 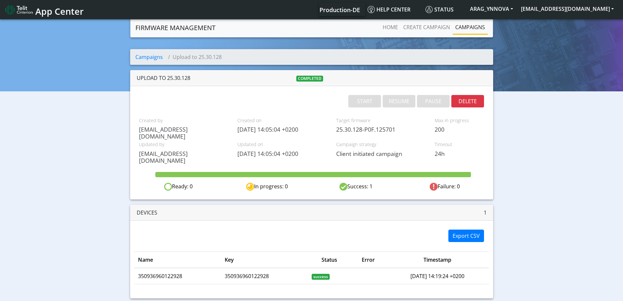 What do you see at coordinates (168, 187) in the screenshot?
I see `img: ready.svg` at bounding box center [168, 187].